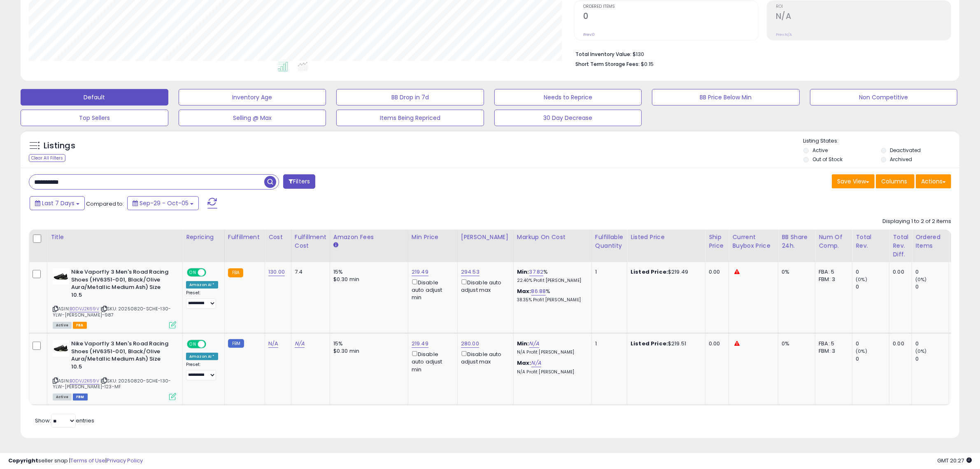 This screenshot has height=469, width=980. What do you see at coordinates (163, 203) in the screenshot?
I see `button: Sep-29 - Oct-05` at bounding box center [163, 203].